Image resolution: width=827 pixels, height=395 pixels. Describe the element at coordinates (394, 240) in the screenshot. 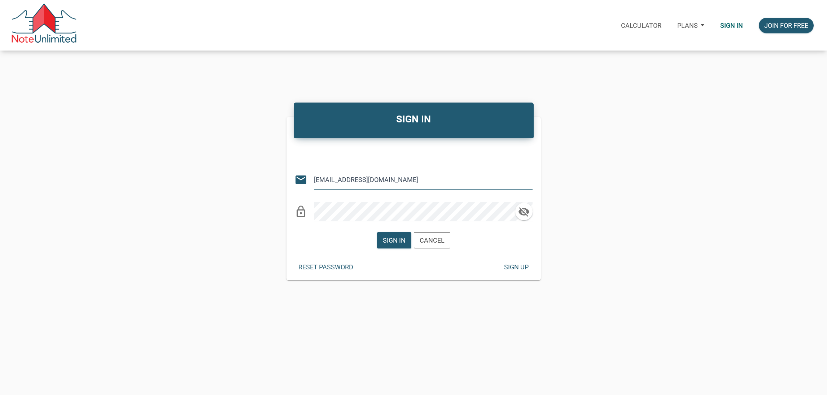

I see `div: Sign in` at that location.